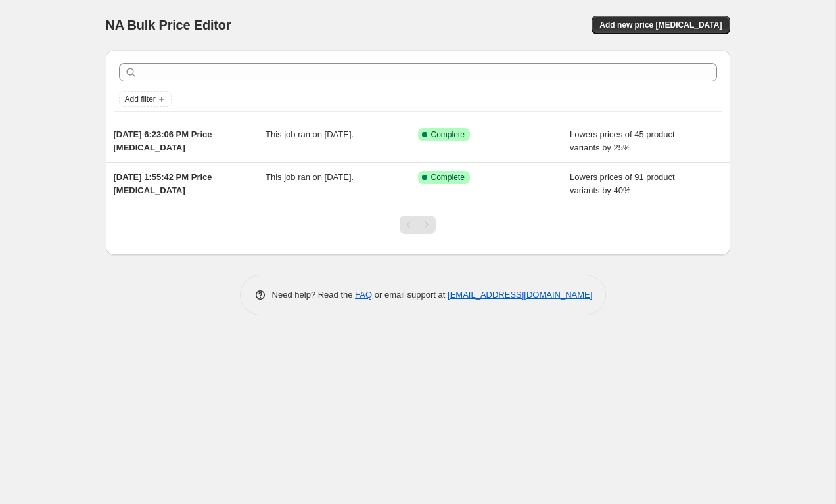  I want to click on span: Add filter, so click(140, 99).